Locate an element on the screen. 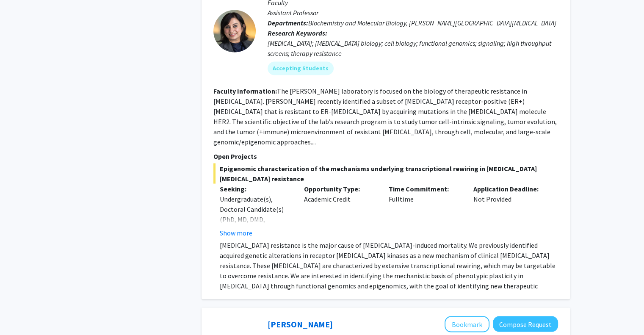  p: Time Commitment: is located at coordinates (425, 189).